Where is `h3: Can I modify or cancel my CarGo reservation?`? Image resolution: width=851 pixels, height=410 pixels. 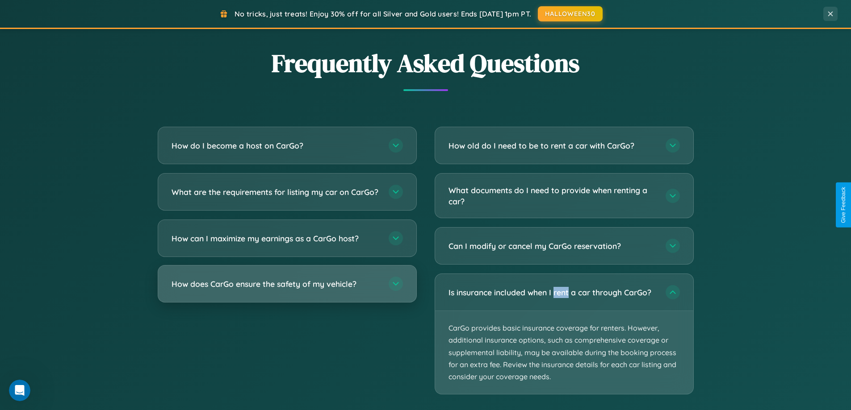
h3: Can I modify or cancel my CarGo reservation? is located at coordinates (552, 246).